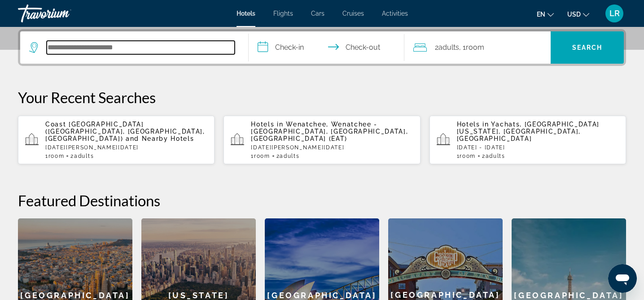 The width and height of the screenshot is (644, 300). What do you see at coordinates (353, 13) in the screenshot?
I see `span: Cruises` at bounding box center [353, 13].